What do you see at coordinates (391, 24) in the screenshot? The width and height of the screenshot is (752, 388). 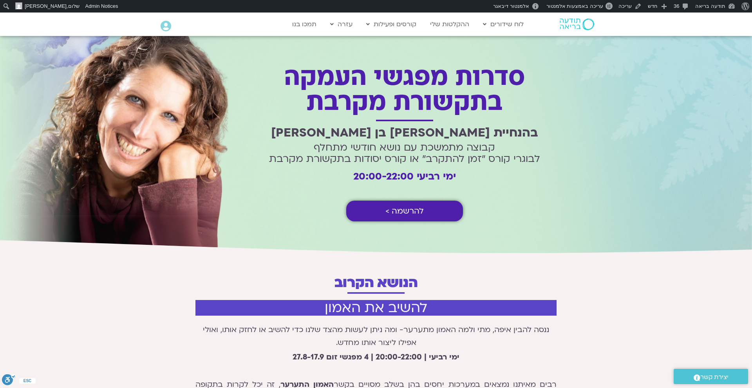 I see `a: קורסים ופעילות` at bounding box center [391, 24].